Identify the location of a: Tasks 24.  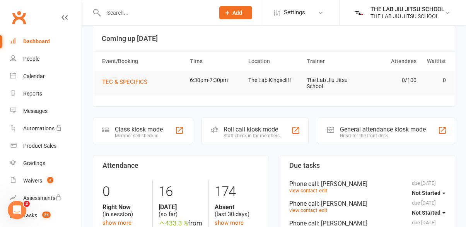
(46, 215).